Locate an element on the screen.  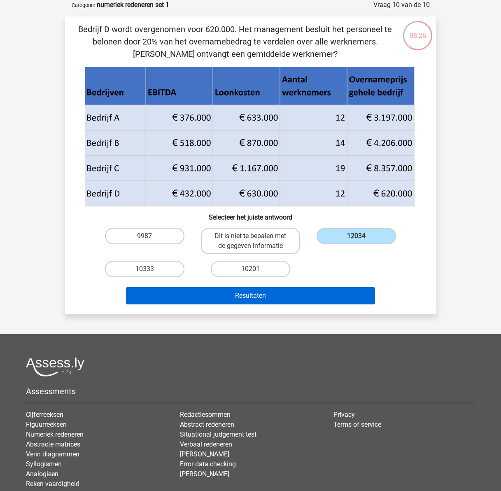
a: Analogieen is located at coordinates (42, 474).